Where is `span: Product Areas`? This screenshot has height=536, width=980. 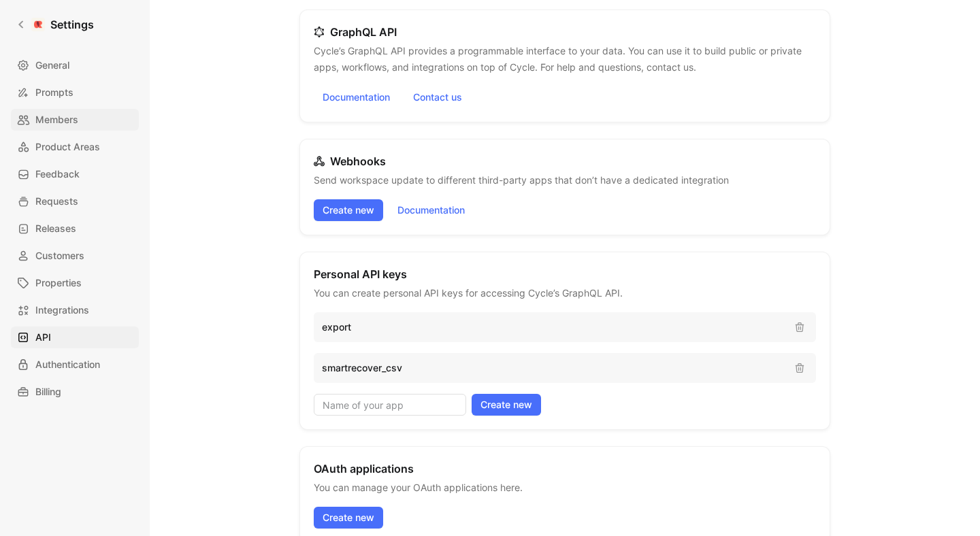
span: Product Areas is located at coordinates (67, 147).